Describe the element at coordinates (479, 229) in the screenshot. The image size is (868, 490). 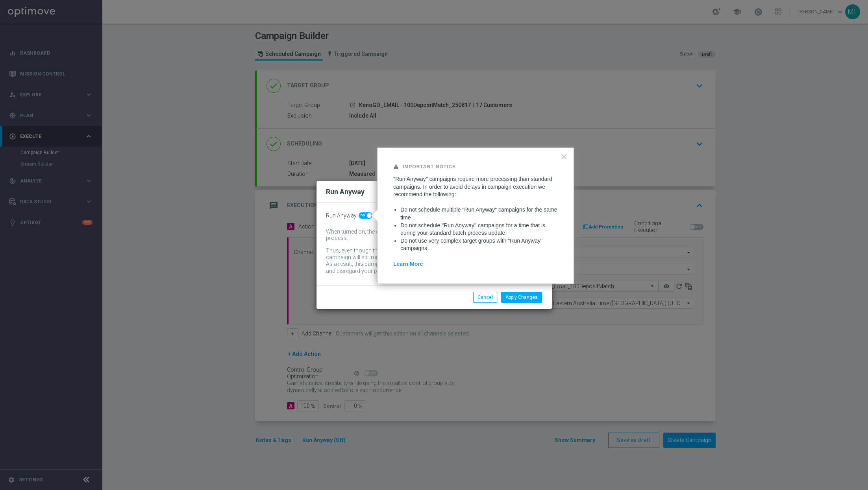
I see `li: Do not schedule "Run Anyway" campaigns for a time that is during your standard batch process update` at that location.